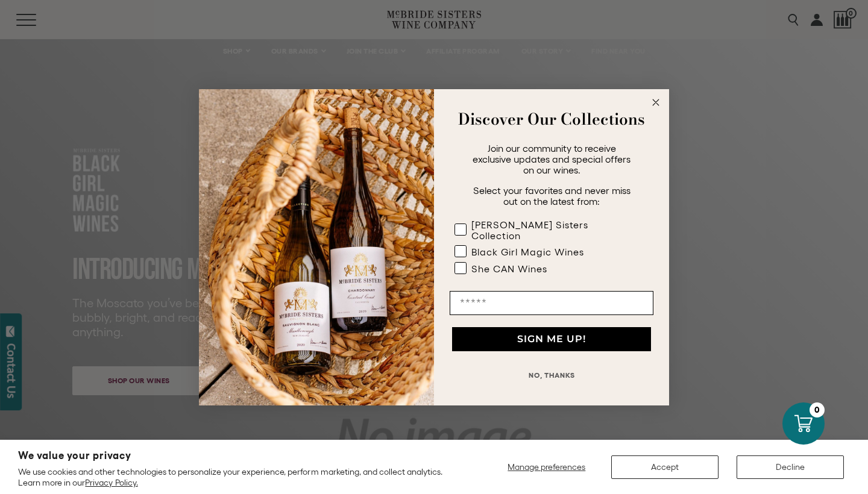 Image resolution: width=868 pixels, height=494 pixels. What do you see at coordinates (552, 339) in the screenshot?
I see `button: SIGN ME UP!` at bounding box center [552, 339].